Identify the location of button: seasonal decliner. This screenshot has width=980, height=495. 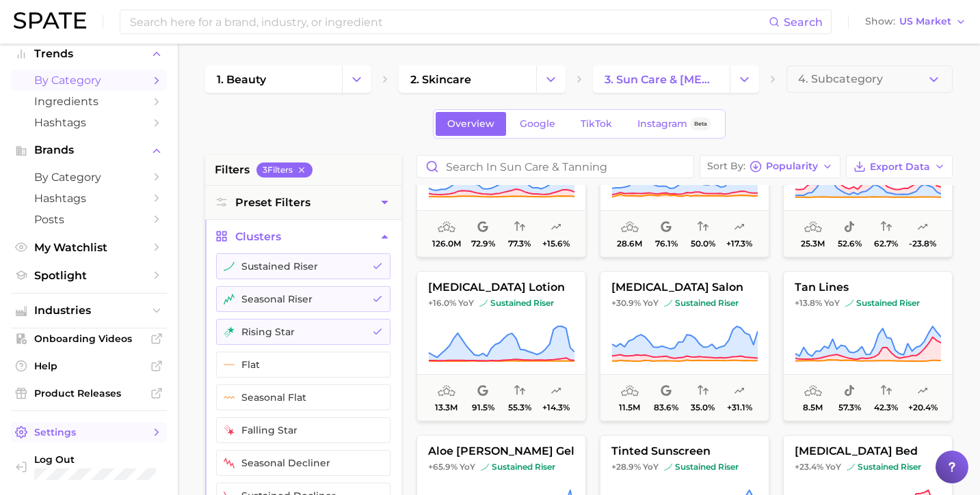
(303, 463).